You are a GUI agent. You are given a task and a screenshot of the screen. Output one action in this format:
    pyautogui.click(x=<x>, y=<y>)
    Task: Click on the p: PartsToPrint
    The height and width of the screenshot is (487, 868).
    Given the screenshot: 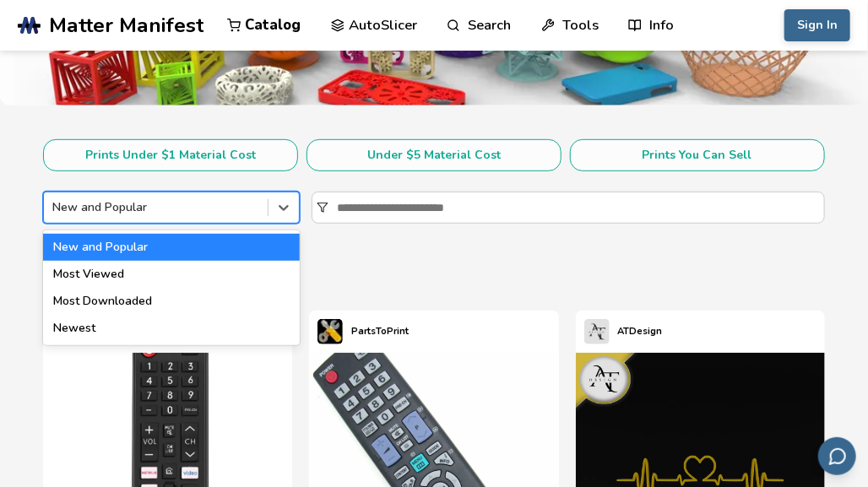 What is the action you would take?
    pyautogui.click(x=380, y=331)
    